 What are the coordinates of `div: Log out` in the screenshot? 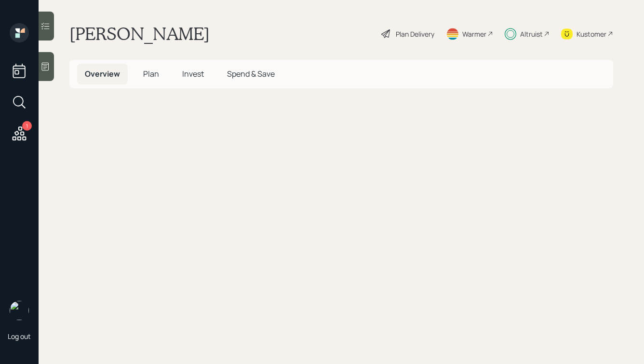 It's located at (19, 336).